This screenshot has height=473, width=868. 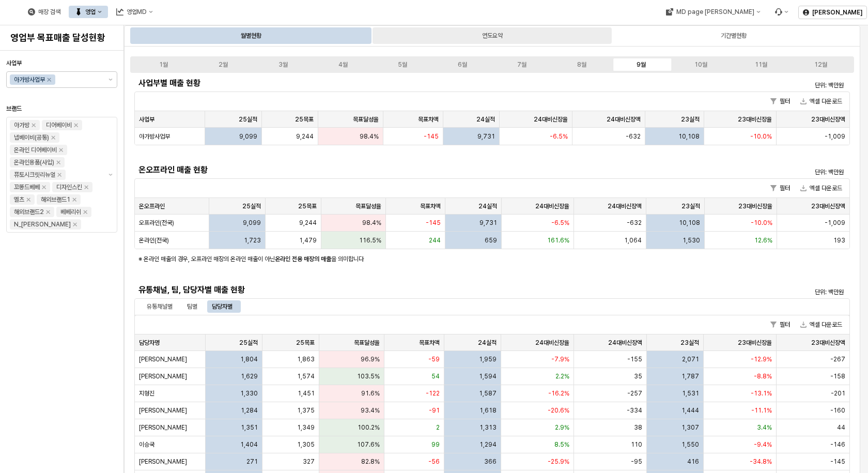 What do you see at coordinates (249, 411) in the screenshot?
I see `span: 1,284` at bounding box center [249, 411].